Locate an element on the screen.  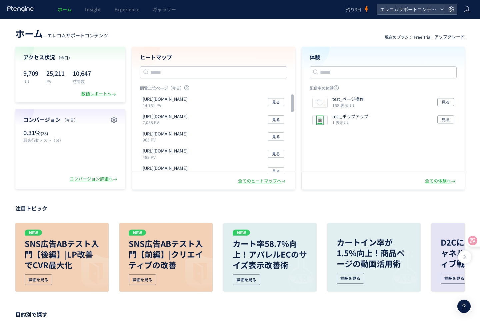
p: 344 PV is located at coordinates (166, 174).